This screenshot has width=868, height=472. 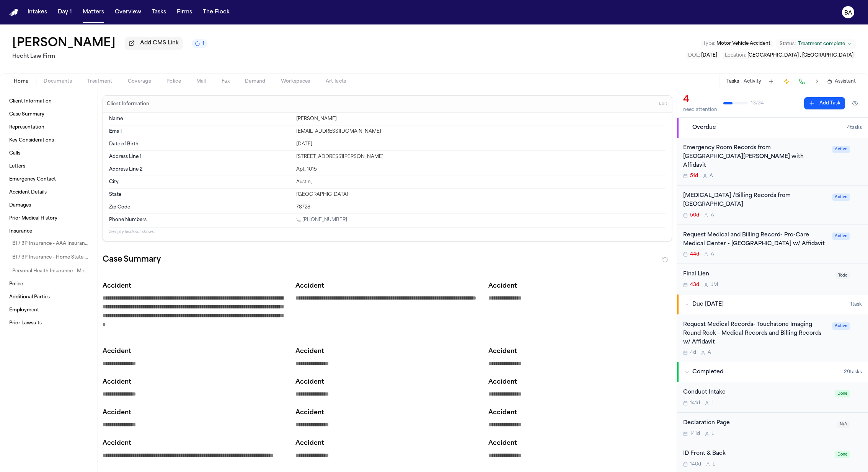 I want to click on dt: Date of Birth, so click(x=201, y=144).